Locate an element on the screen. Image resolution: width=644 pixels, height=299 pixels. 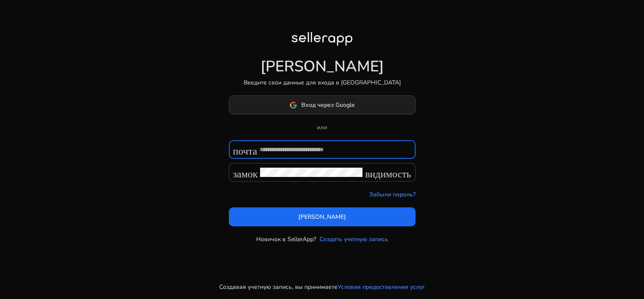
p: Новичок в SellerApp? is located at coordinates (286, 239).